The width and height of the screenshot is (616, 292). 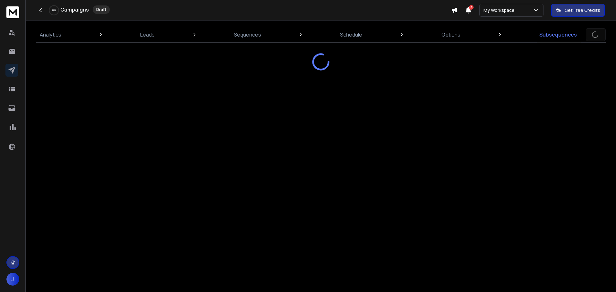 I want to click on div: Draft, so click(x=101, y=10).